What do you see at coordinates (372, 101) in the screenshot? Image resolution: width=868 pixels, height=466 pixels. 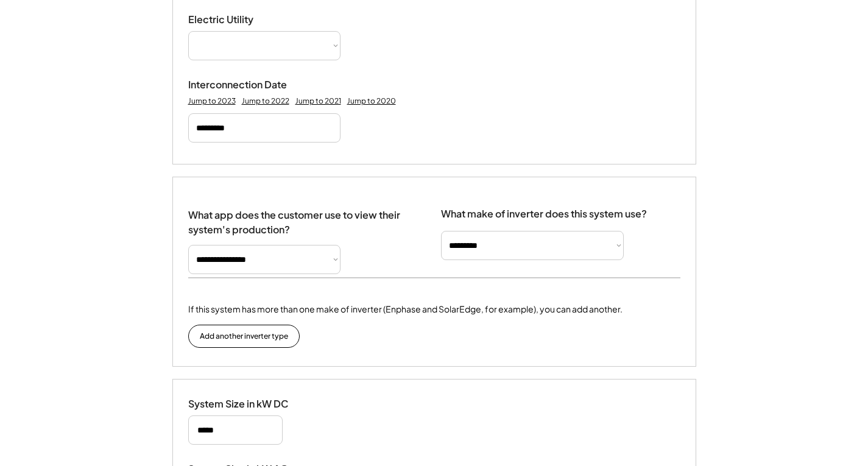 I see `div: Jump to 2020` at bounding box center [372, 101].